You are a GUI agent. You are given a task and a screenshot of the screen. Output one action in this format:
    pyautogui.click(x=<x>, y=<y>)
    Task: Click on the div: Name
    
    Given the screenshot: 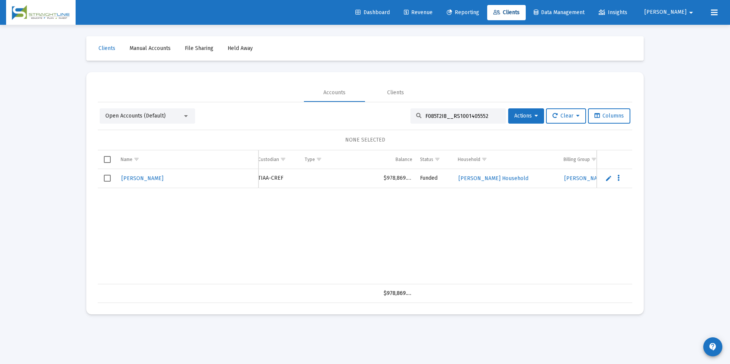 What is the action you would take?
    pyautogui.click(x=126, y=160)
    